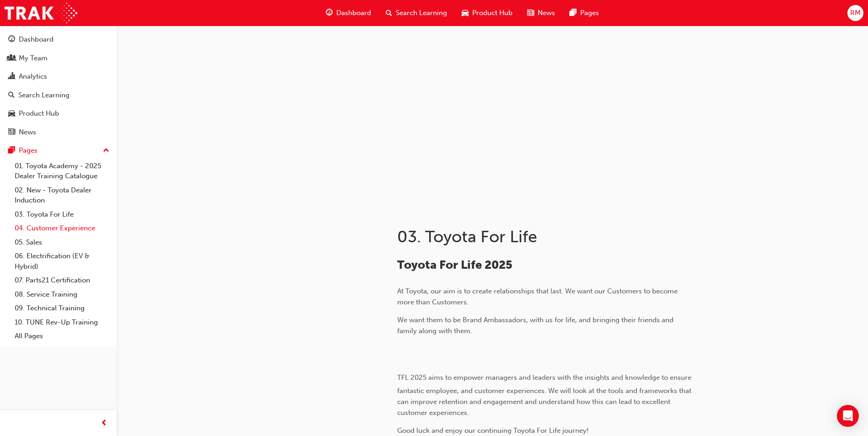 This screenshot has width=868, height=436. Describe the element at coordinates (36, 39) in the screenshot. I see `div: Dashboard` at that location.